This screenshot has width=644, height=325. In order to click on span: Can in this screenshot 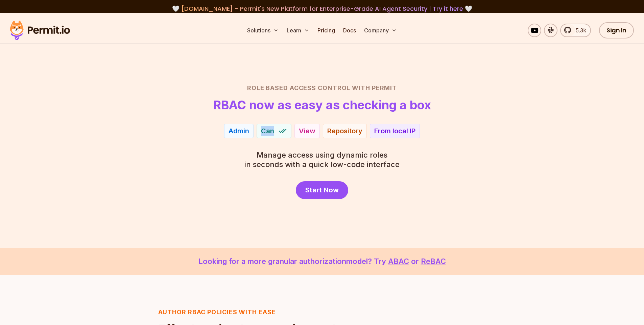, I will do `click(268, 131)`.